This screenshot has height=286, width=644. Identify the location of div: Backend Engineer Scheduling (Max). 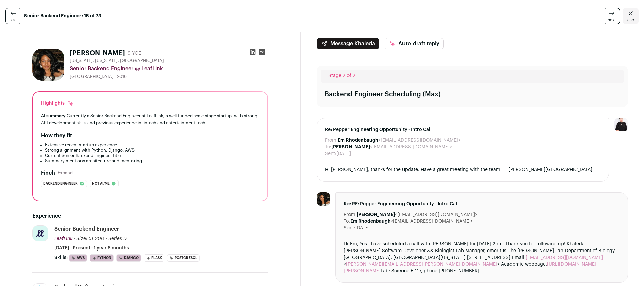
(383, 95).